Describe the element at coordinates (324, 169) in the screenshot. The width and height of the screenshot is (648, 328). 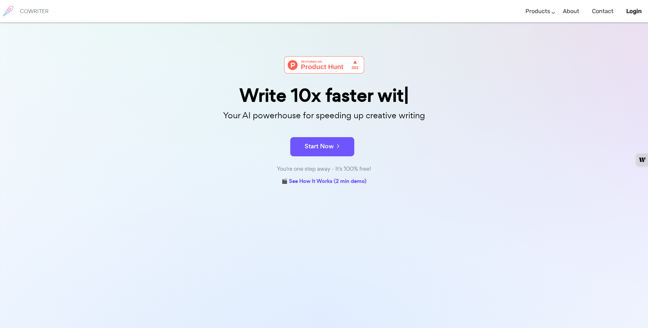
I see `div: You're one step away - It's 100% free!` at that location.